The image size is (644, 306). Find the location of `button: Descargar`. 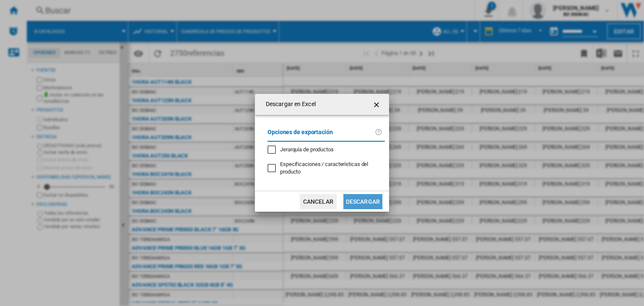

button: Descargar is located at coordinates (363, 202).